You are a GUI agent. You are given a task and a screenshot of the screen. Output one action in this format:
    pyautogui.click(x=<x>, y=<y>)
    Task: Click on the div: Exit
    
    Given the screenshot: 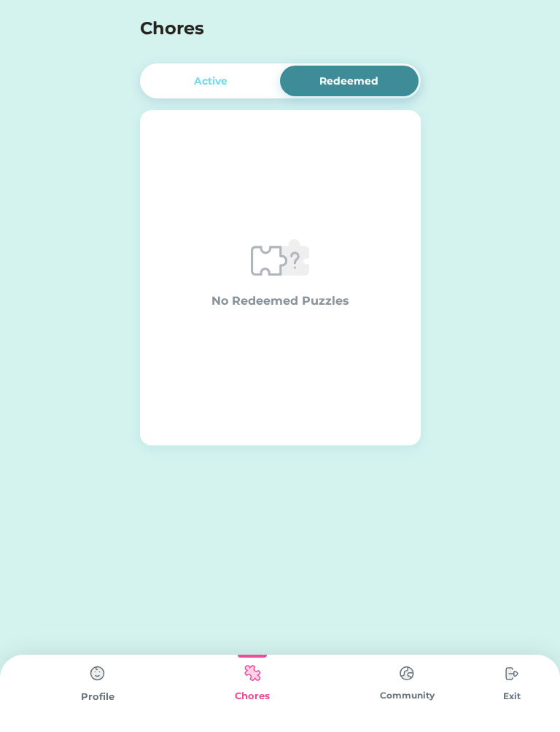 What is the action you would take?
    pyautogui.click(x=512, y=696)
    